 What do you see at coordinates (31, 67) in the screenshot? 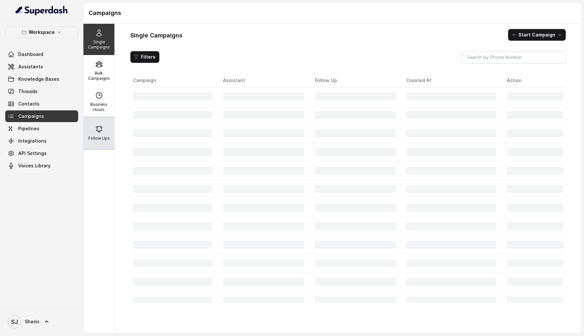
I see `span: Assistants` at bounding box center [31, 67].